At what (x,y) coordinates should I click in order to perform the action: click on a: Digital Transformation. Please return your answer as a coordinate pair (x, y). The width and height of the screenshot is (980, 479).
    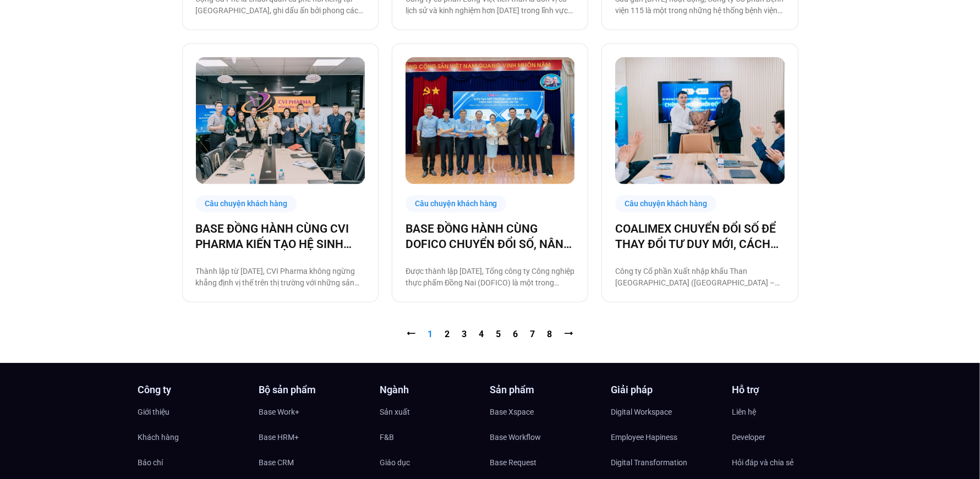
    Looking at the image, I should click on (666, 463).